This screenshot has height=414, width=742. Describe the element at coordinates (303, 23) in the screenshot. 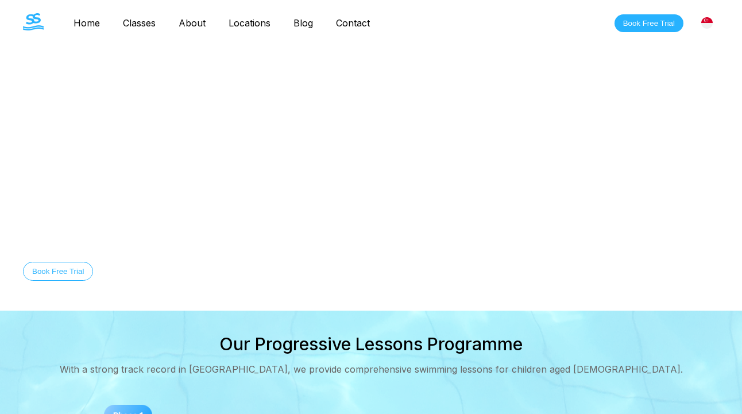

I see `a: Blog` at that location.